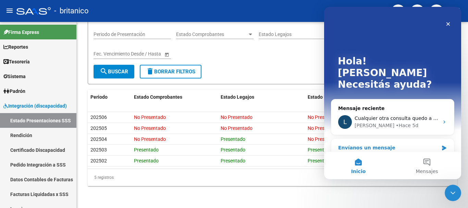 This screenshot has width=468, height=208. What do you see at coordinates (104, 71) in the screenshot?
I see `mat-icon: search` at bounding box center [104, 71].